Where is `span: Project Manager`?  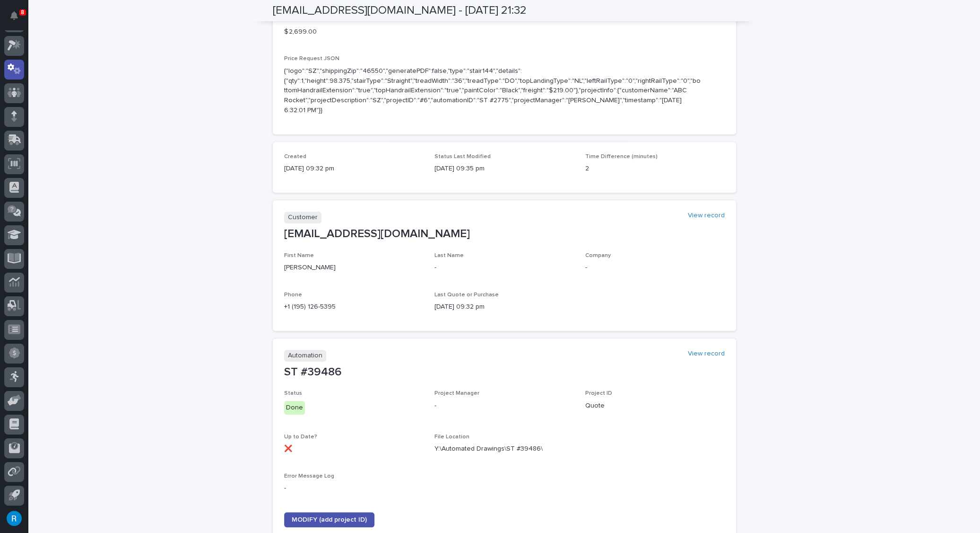 span: Project Manager is located at coordinates (457, 393).